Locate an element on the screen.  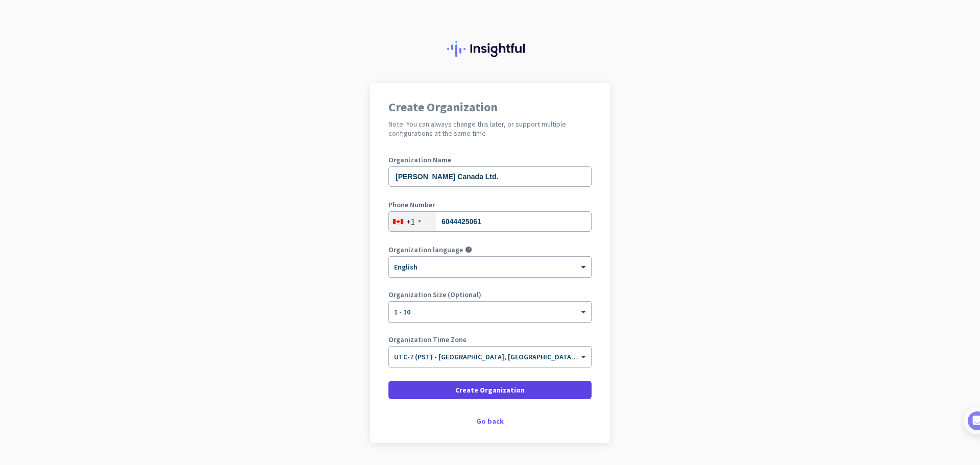
div: Go back is located at coordinates (490, 421).